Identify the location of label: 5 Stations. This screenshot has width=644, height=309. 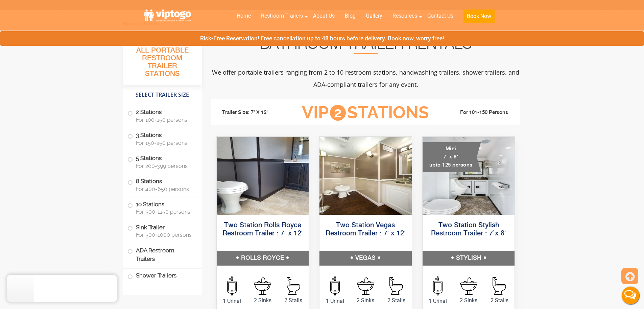
(162, 161).